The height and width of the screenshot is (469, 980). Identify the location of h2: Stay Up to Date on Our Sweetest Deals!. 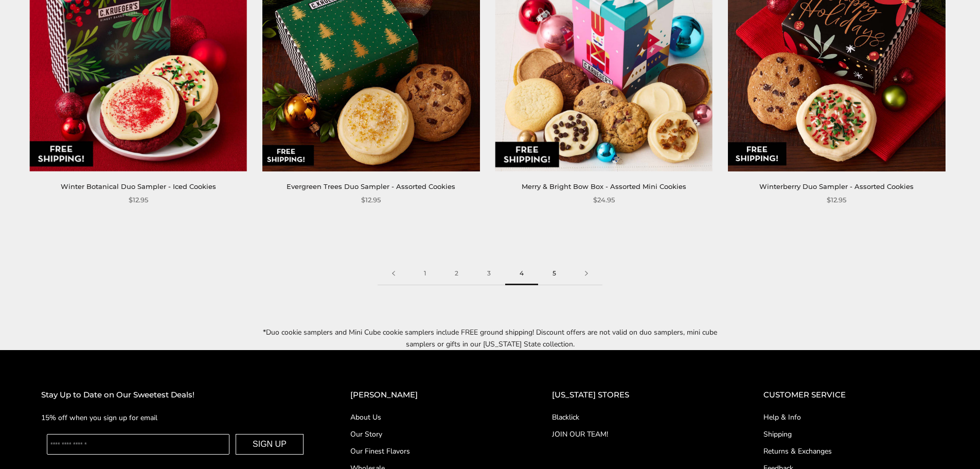
(175, 395).